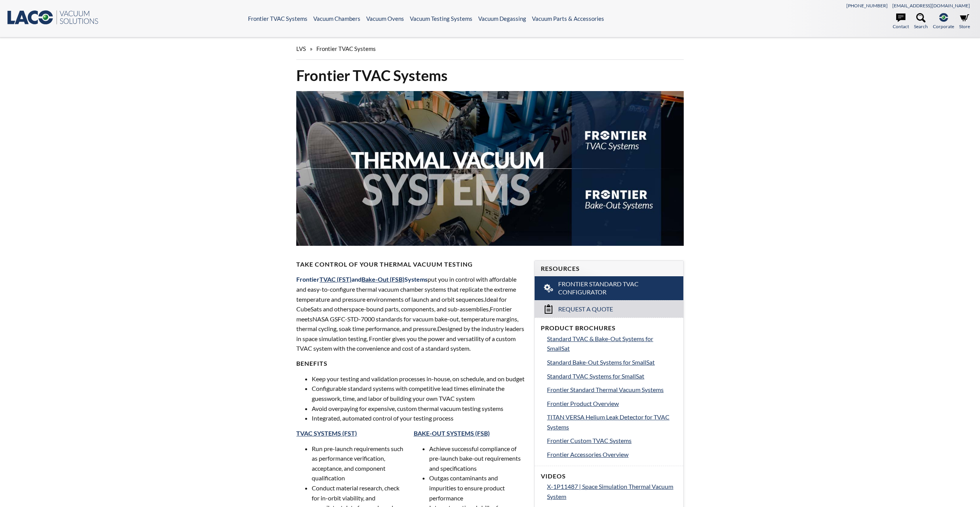  I want to click on h1: Frontier TVAC Systems, so click(490, 75).